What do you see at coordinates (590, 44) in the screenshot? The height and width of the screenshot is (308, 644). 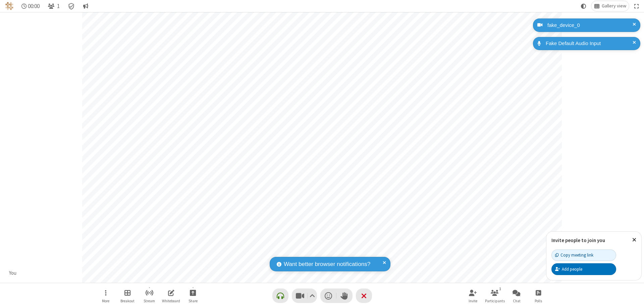 I see `div: Fake Default Audio Input` at bounding box center [590, 44].